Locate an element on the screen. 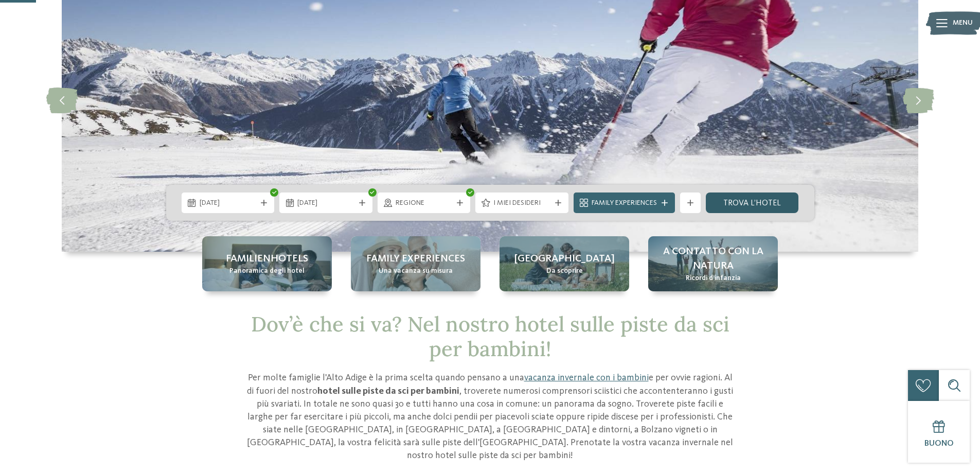 Image resolution: width=980 pixels, height=473 pixels. a: Hotel sulle piste da sci per bambini: divertimento senza confini Family experiences Una vacanza s... is located at coordinates (416, 264).